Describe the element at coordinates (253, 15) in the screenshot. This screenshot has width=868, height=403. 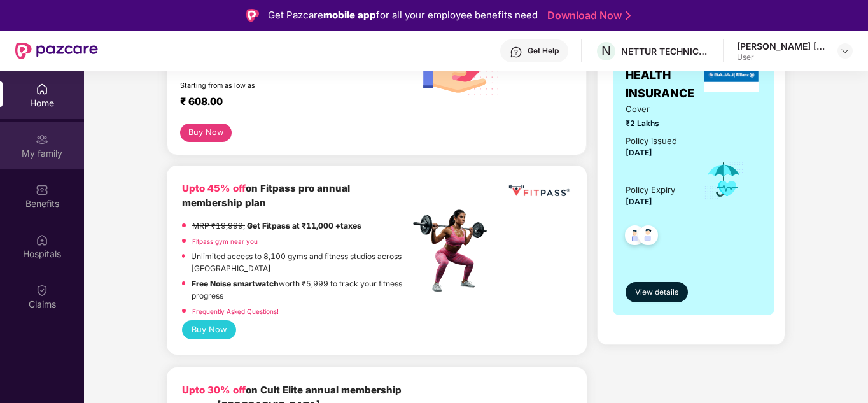
I see `img: Logo` at that location.